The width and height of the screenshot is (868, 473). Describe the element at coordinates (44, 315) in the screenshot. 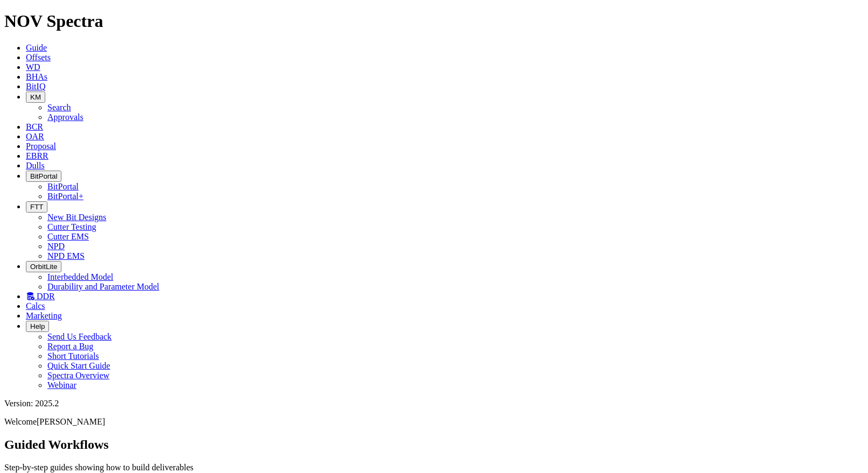

I see `a: Marketing` at that location.